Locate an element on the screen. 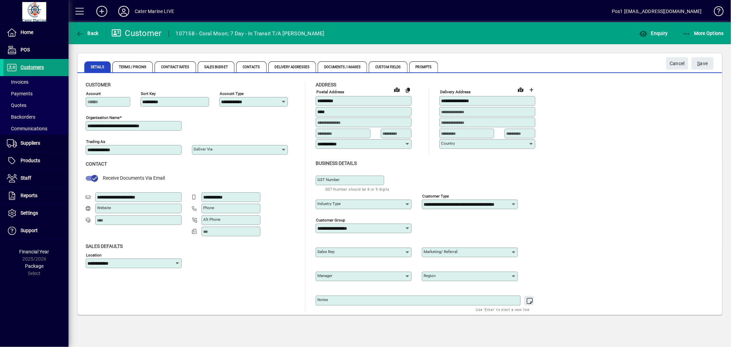  span: Home is located at coordinates (27, 32).